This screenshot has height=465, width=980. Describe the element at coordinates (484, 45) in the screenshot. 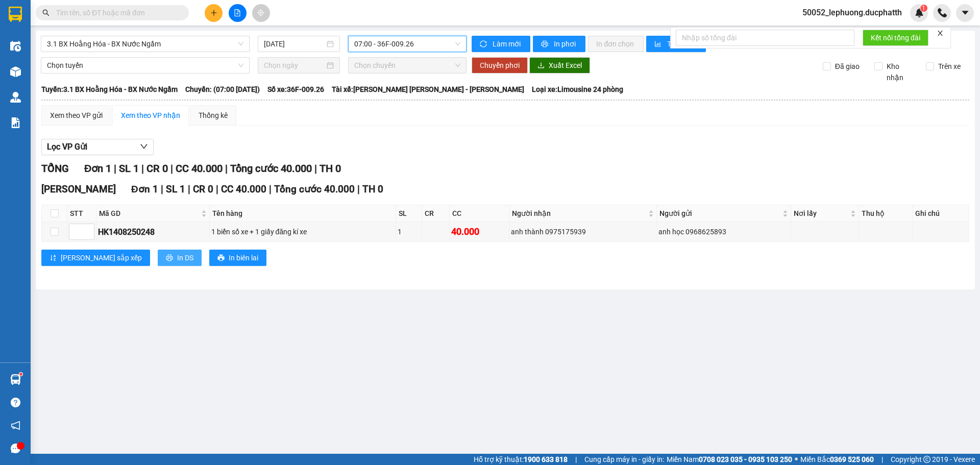

I see `span: sync` at that location.